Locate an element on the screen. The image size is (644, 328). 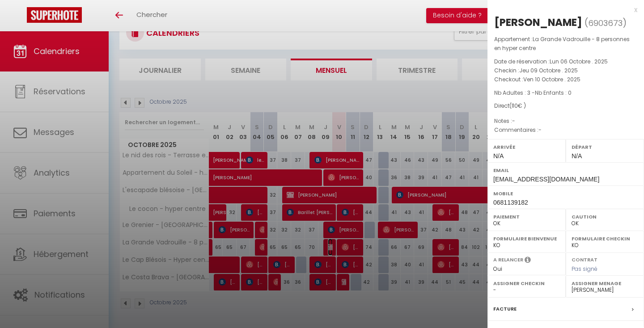
span: Jeu 09 Octobre . 2025 is located at coordinates (548, 70).